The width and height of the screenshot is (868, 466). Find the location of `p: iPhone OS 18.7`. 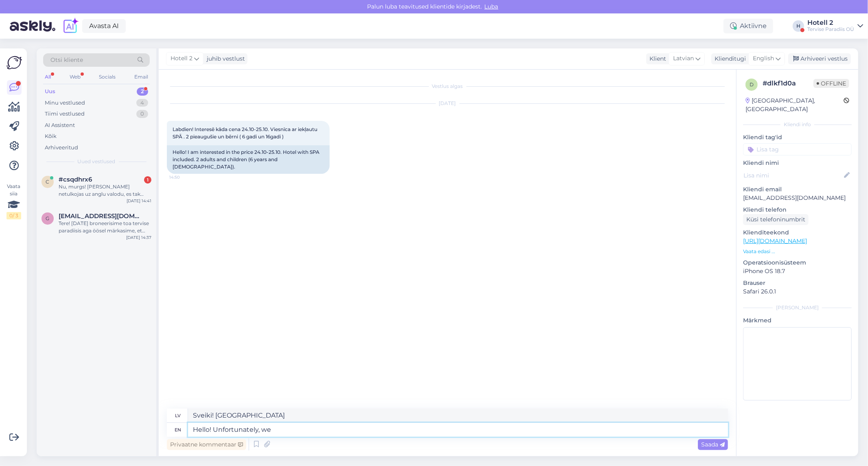

p: iPhone OS 18.7 is located at coordinates (797, 271).